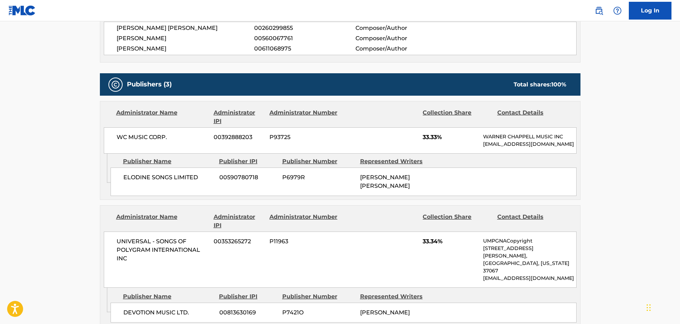 The image size is (680, 324). What do you see at coordinates (599, 11) in the screenshot?
I see `a: Public Search` at bounding box center [599, 11].